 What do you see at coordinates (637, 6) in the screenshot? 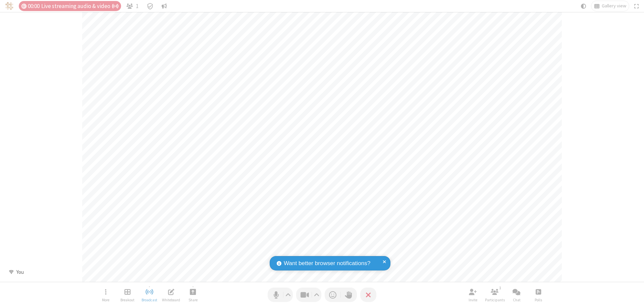
I see `button: Fullscreen` at bounding box center [637, 6].